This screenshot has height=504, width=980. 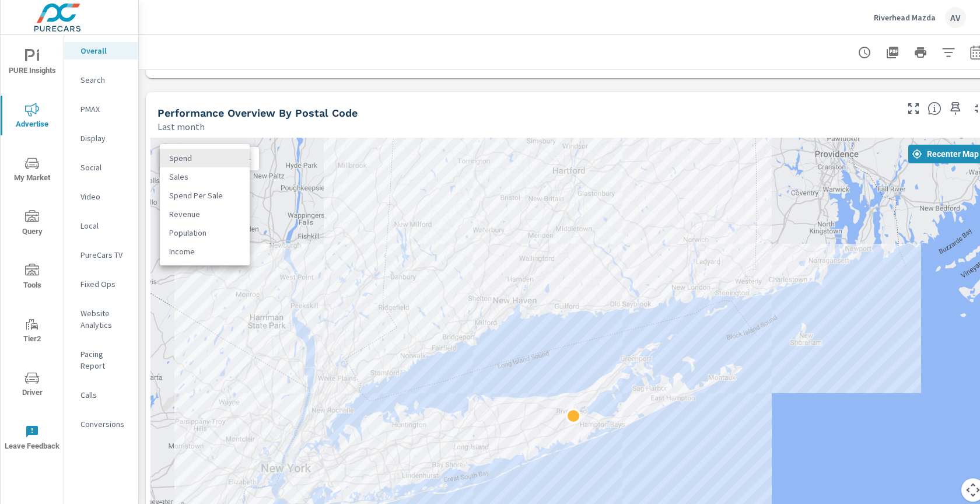 What do you see at coordinates (205, 177) in the screenshot?
I see `li: Sales` at bounding box center [205, 177].